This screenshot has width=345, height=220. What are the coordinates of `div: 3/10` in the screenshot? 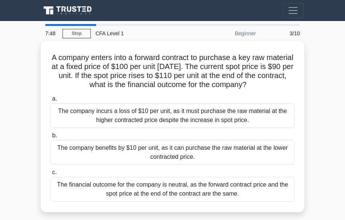 It's located at (282, 33).